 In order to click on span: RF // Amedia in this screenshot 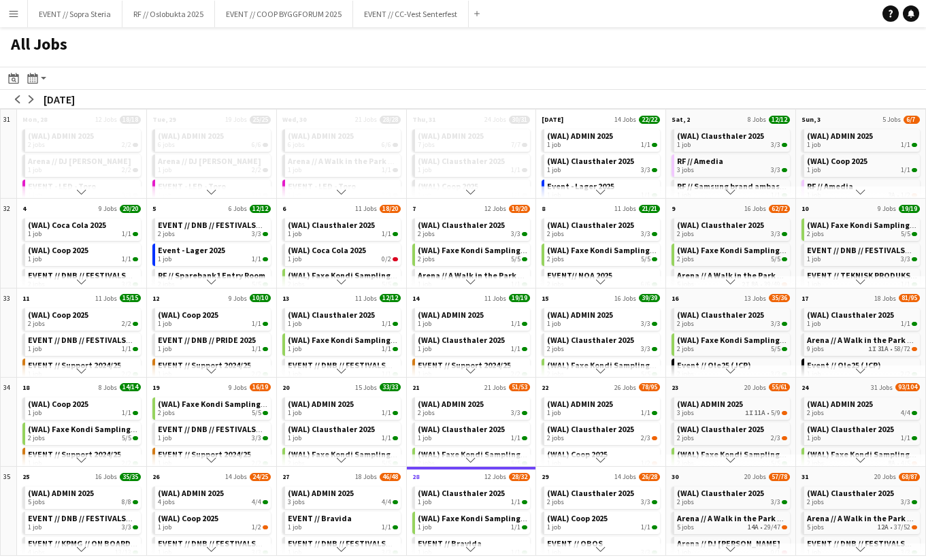, I will do `click(700, 161)`.